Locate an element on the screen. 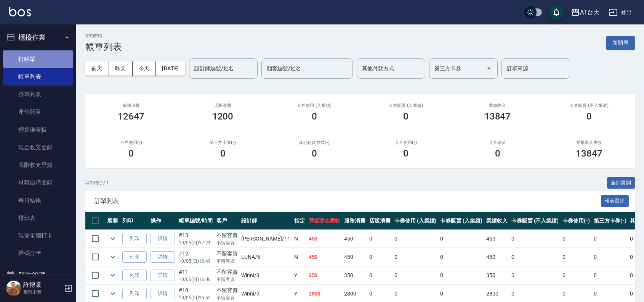 The width and height of the screenshot is (644, 302). p: 10/05 (日) 17:21 is located at coordinates (195, 243).